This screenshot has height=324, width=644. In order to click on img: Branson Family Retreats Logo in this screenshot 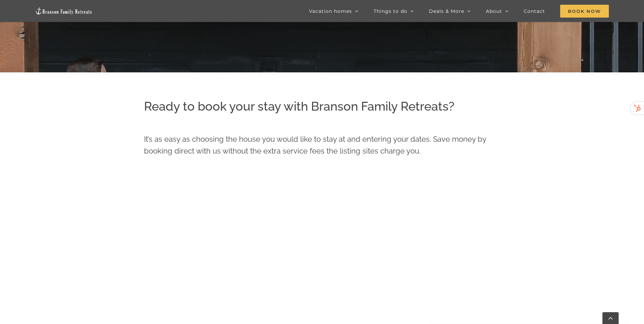, I will do `click(64, 11)`.